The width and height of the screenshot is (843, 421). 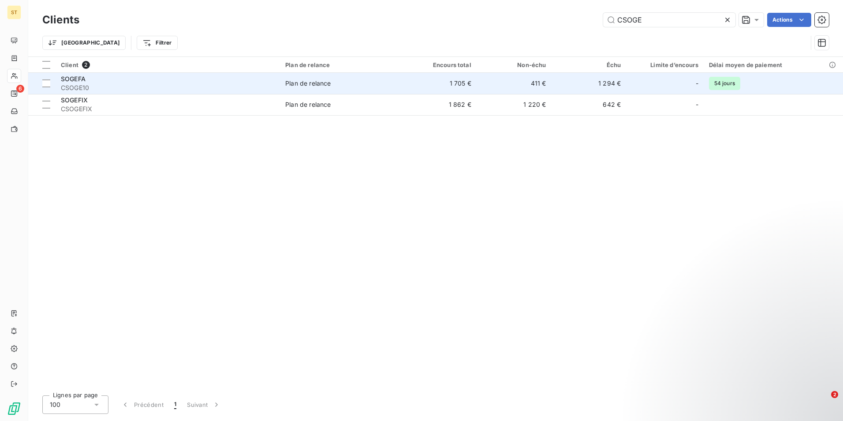 I want to click on td: 1 862 €, so click(x=439, y=104).